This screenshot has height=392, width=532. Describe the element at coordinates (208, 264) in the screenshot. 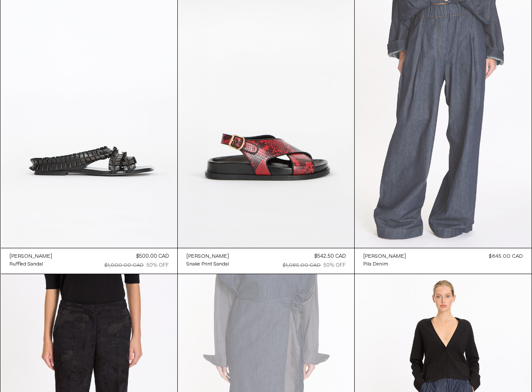

I see `a: Snake Print Sandal` at that location.